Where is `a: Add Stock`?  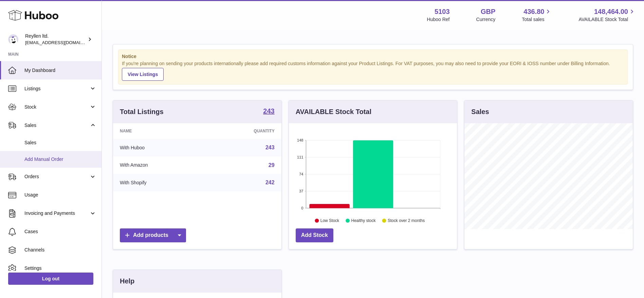 a: Add Stock is located at coordinates (314, 235).